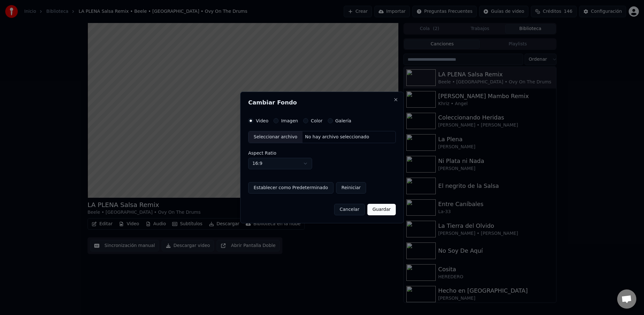 This screenshot has height=315, width=644. Describe the element at coordinates (322, 102) in the screenshot. I see `h2: Cambiar Fondo` at that location.